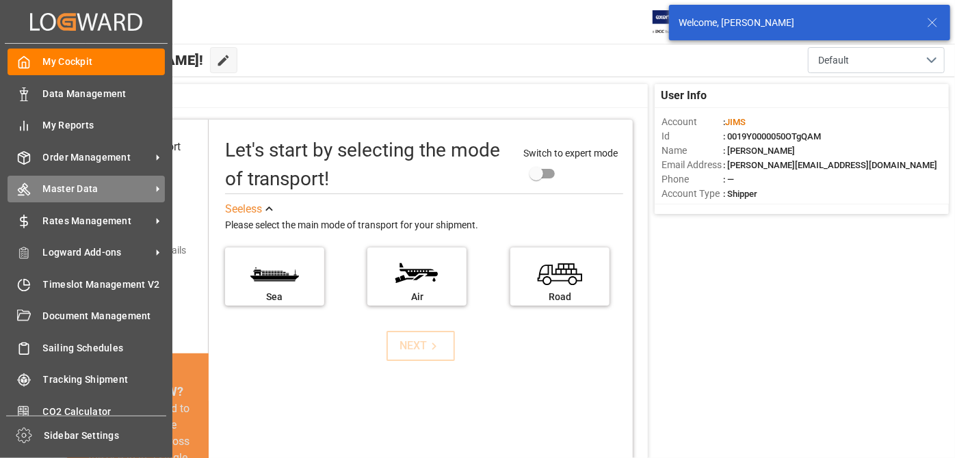 Image resolution: width=955 pixels, height=458 pixels. What do you see at coordinates (104, 412) in the screenshot?
I see `span: CO2 Calculator` at bounding box center [104, 412].